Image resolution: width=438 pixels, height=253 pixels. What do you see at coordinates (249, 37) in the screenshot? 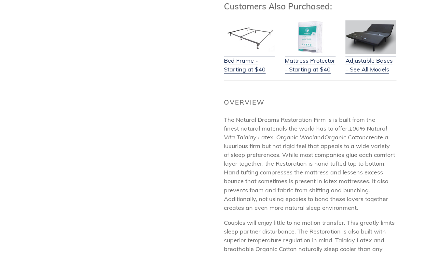
I see `img: Bed Frame` at bounding box center [249, 37].